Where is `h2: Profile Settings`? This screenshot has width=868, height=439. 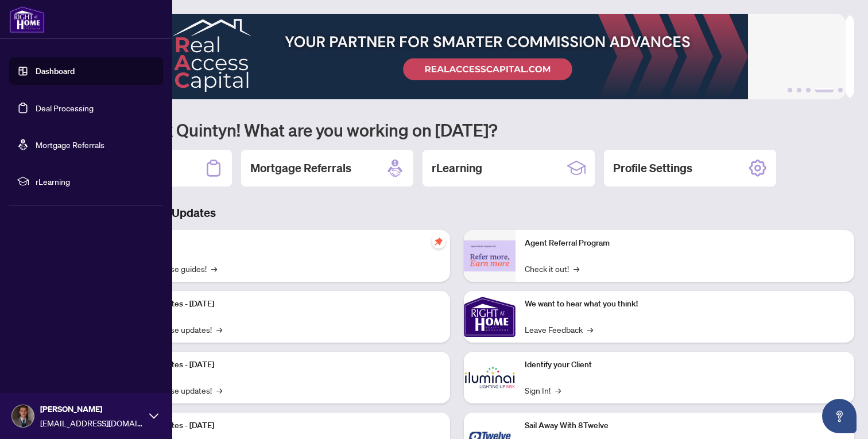 h2: Profile Settings is located at coordinates (652, 168).